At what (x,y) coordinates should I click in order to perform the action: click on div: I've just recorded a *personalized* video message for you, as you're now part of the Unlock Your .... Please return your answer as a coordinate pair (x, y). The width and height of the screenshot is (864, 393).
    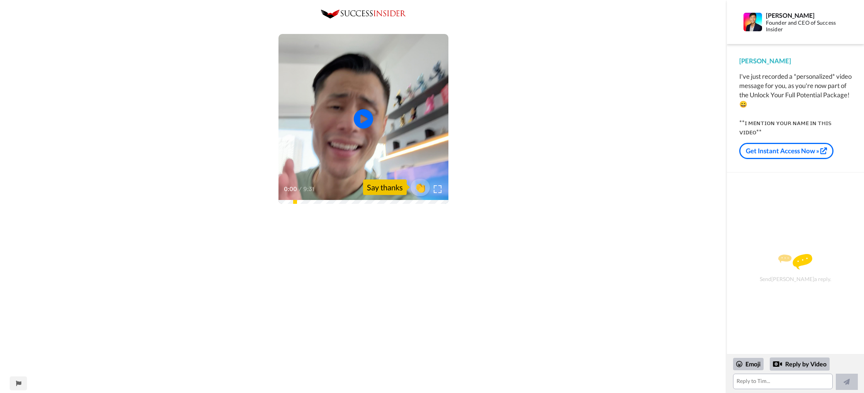
    Looking at the image, I should click on (795, 104).